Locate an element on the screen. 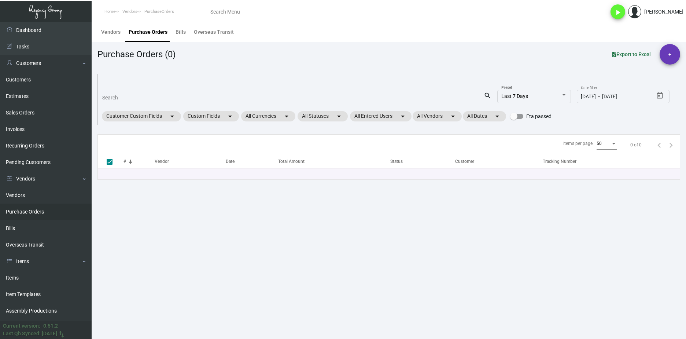 The image size is (686, 339). div: 0.51.2 is located at coordinates (51, 325).